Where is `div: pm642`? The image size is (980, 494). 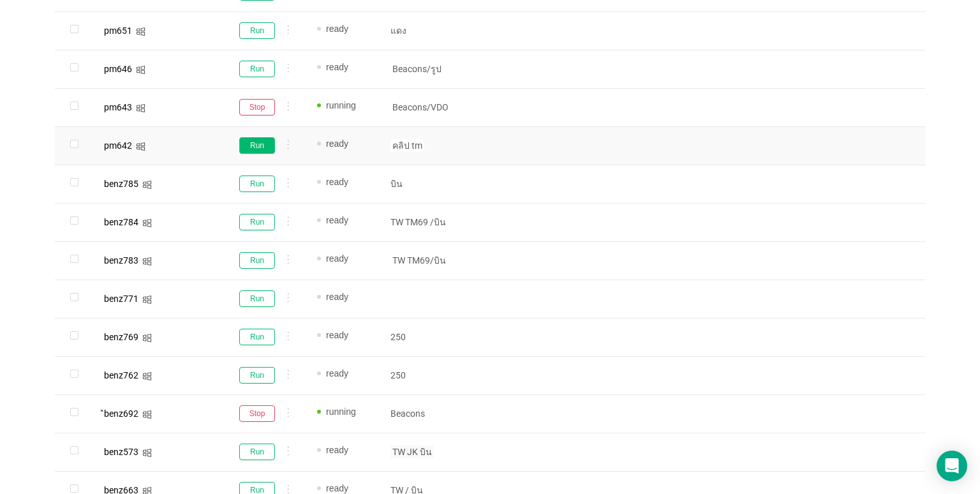 div: pm642 is located at coordinates (118, 146).